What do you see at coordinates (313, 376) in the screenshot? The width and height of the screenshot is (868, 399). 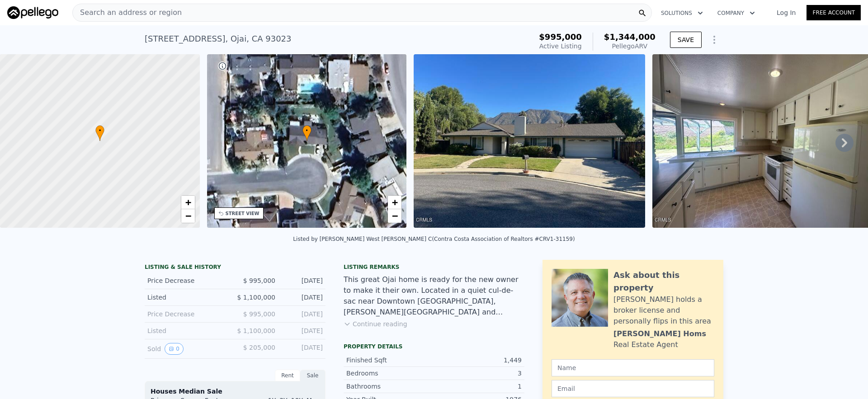 I see `div: Sale` at bounding box center [313, 376].